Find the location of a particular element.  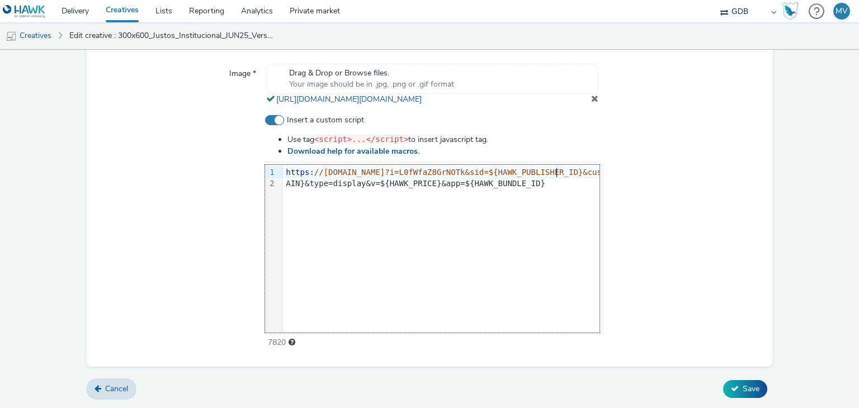

li: Use tag to insert javascript tag. is located at coordinates (443, 139).